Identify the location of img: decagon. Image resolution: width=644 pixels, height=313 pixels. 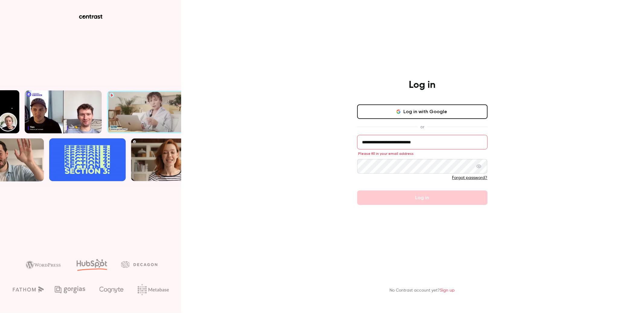
(139, 265).